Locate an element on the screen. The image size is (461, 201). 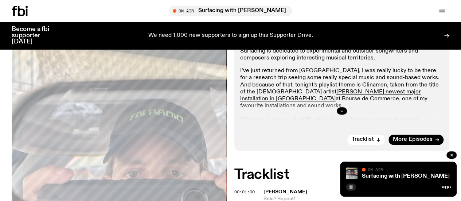
span: On Air is located at coordinates (376, 169).